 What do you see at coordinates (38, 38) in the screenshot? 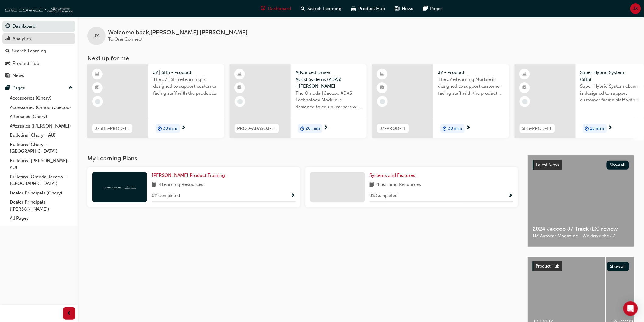
I see `a: Analytics` at bounding box center [38, 38].